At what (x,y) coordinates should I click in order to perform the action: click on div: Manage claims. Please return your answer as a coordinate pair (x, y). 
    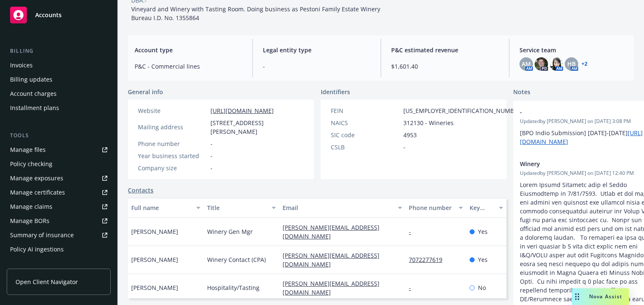
    Looking at the image, I should click on (31, 207).